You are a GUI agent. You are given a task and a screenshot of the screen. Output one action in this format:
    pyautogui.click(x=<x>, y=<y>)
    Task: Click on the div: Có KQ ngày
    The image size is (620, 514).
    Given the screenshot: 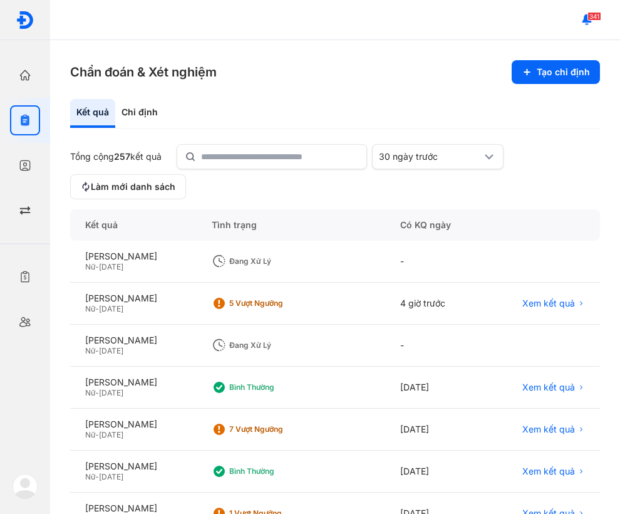 What is the action you would take?
    pyautogui.click(x=436, y=225)
    